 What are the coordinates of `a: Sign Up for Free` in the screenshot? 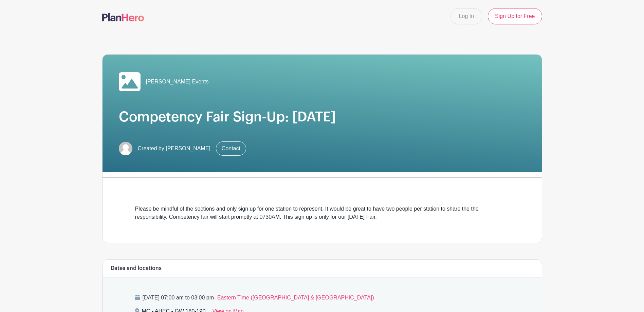 It's located at (514, 16).